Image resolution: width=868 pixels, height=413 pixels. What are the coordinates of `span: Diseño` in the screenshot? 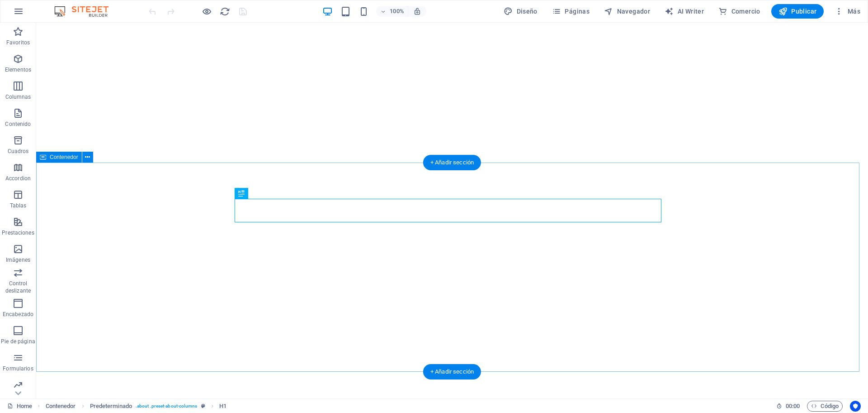 It's located at (520, 12).